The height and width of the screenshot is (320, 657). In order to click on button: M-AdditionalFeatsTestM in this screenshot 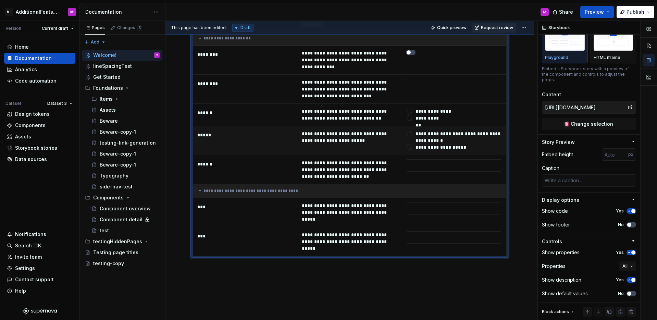, I will do `click(40, 12)`.